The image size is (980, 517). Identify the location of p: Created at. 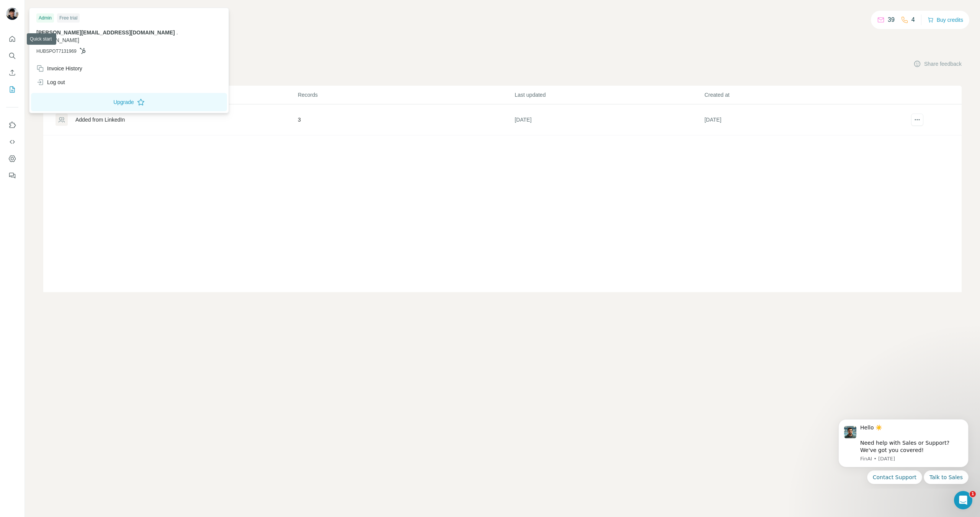
(799, 95).